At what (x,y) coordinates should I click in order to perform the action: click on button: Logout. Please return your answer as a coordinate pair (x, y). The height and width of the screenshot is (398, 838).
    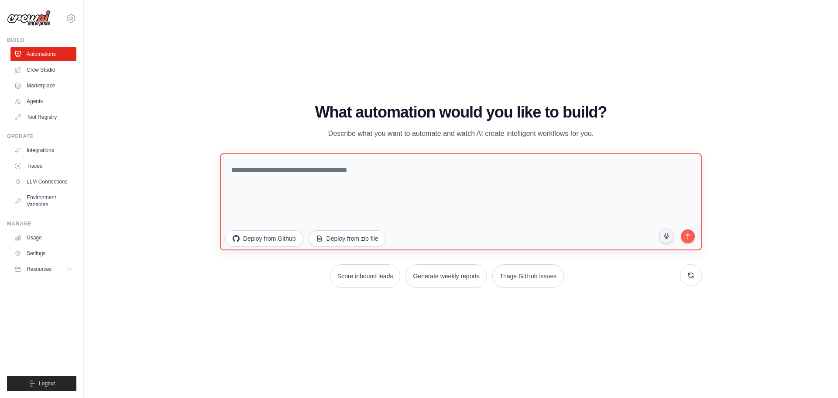
    Looking at the image, I should click on (41, 383).